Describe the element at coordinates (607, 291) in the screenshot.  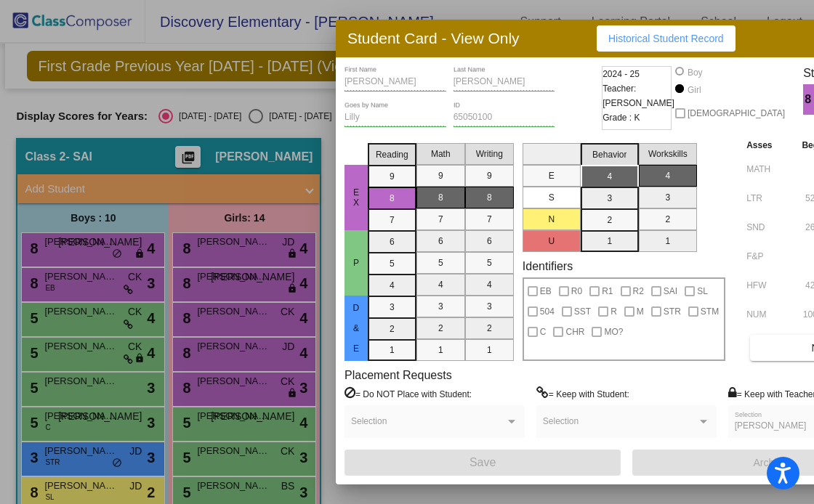
I see `span: R1` at that location.